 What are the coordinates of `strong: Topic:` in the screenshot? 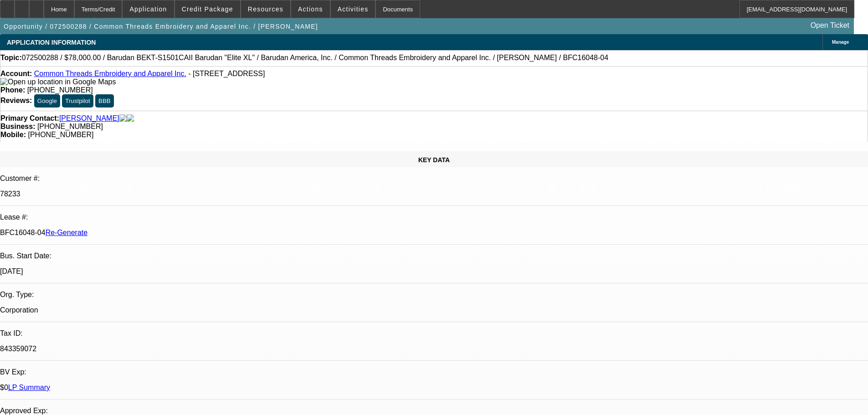 It's located at (11, 58).